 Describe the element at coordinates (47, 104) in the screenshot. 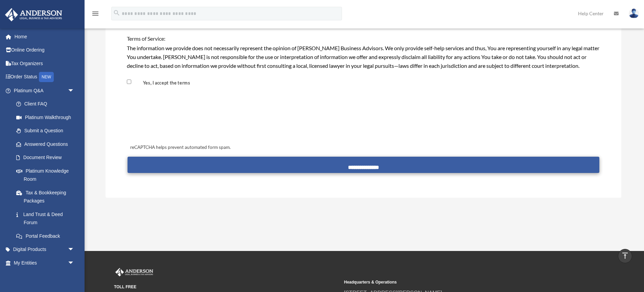

I see `a: Client FAQ` at that location.